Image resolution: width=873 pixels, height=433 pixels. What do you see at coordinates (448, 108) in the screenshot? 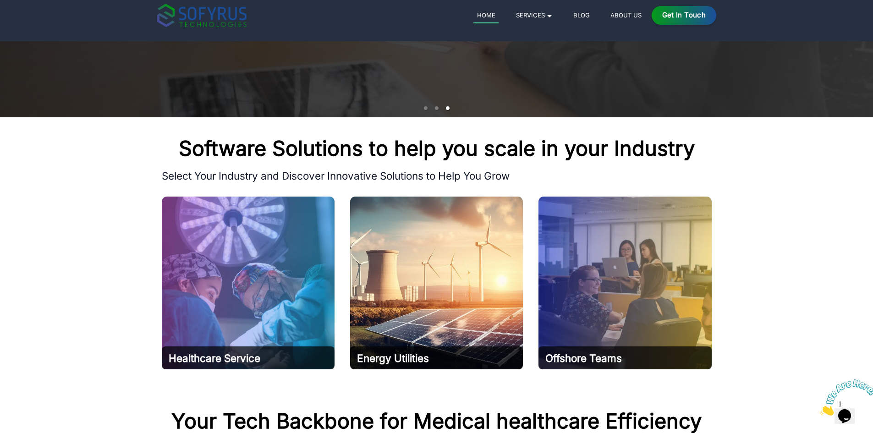
I see `li: slide item 3` at bounding box center [448, 108].